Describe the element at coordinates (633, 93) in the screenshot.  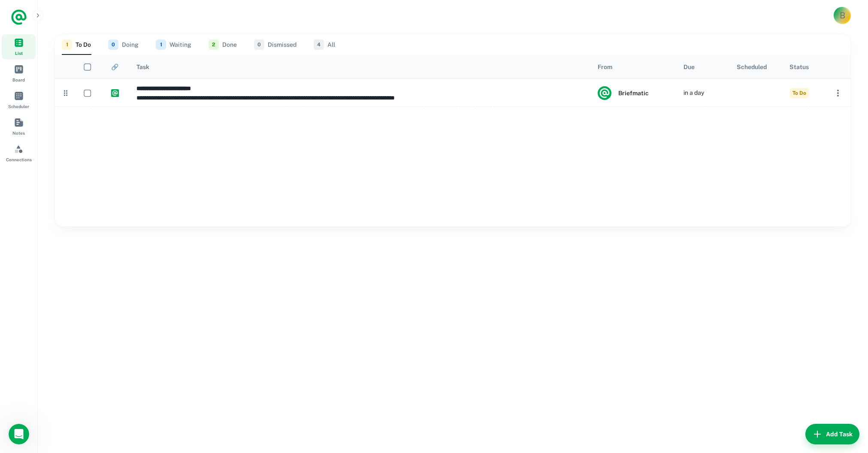
I see `h6: Briefmatic` at that location.